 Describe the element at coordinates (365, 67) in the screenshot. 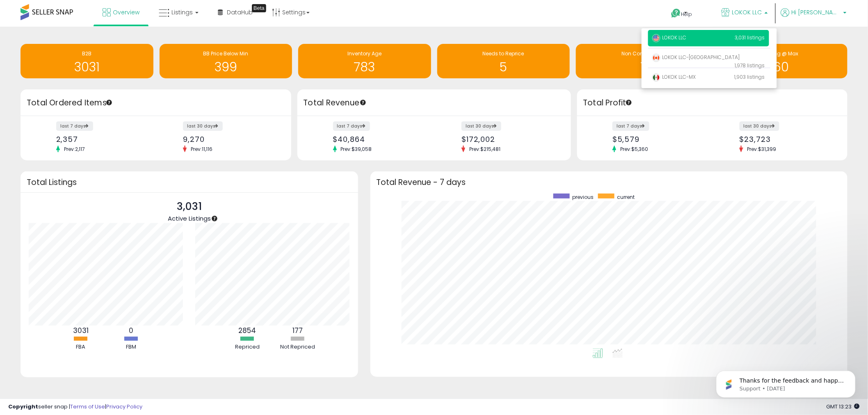

I see `h1: 783` at that location.